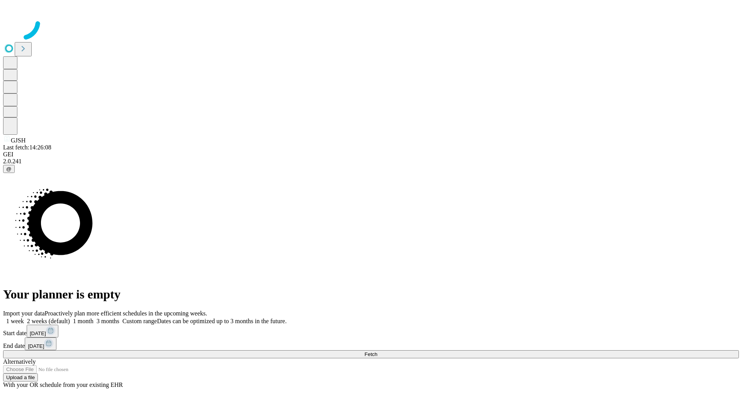  What do you see at coordinates (126, 313) in the screenshot?
I see `span: Proactively plan more efficient schedules in the upcoming weeks.` at bounding box center [126, 313].